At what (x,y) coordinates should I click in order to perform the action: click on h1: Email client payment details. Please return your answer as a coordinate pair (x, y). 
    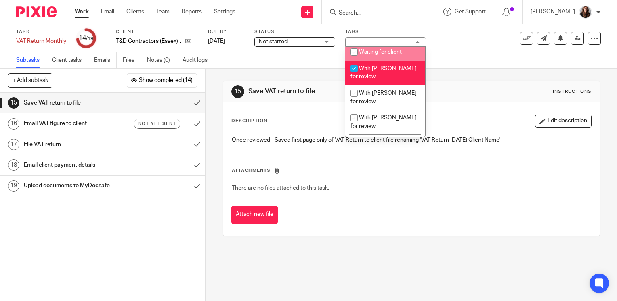
    Looking at the image, I should click on (76, 165).